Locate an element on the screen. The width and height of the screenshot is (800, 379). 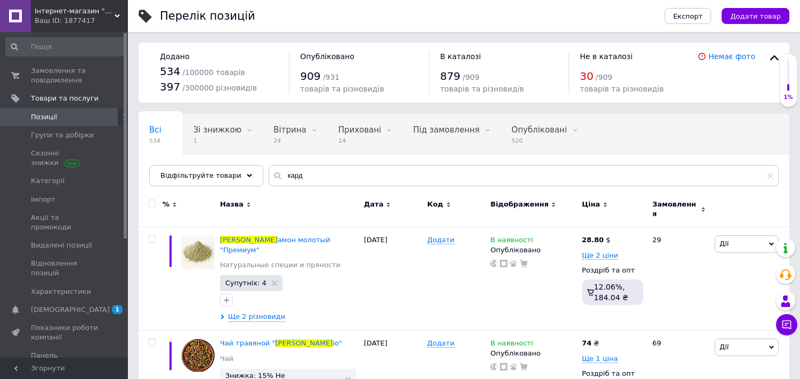
div: 29 is located at coordinates (679, 279).